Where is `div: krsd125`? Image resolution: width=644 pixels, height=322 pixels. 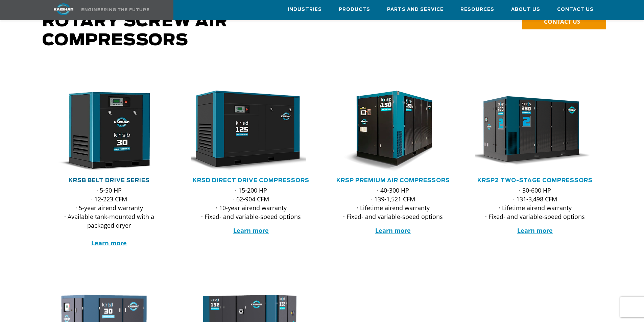 div: krsd125 is located at coordinates (251, 131).